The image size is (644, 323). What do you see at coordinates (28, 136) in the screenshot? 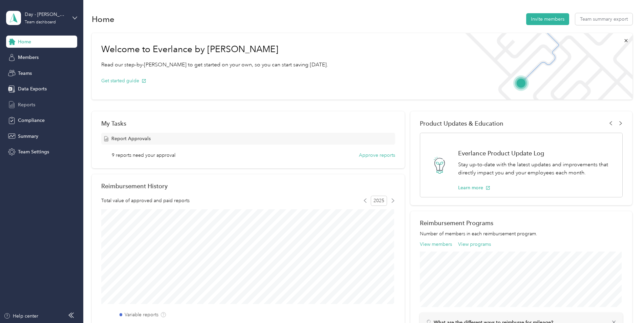
I see `span: Summary` at bounding box center [28, 136].